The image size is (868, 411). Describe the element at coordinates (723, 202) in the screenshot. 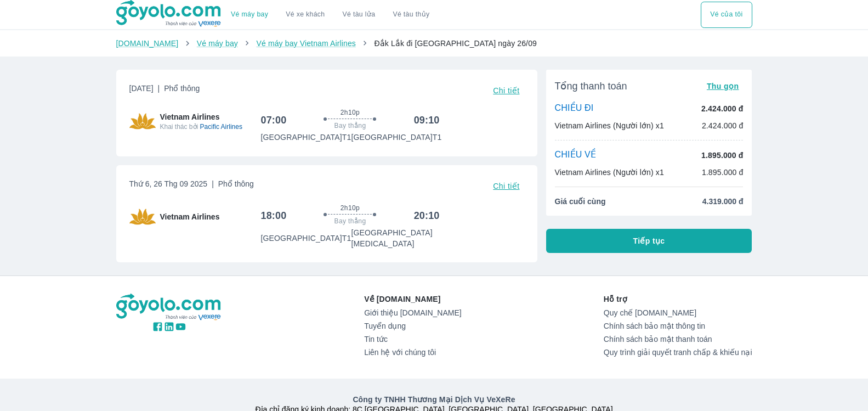

I see `span: 4.319.000 đ` at that location.